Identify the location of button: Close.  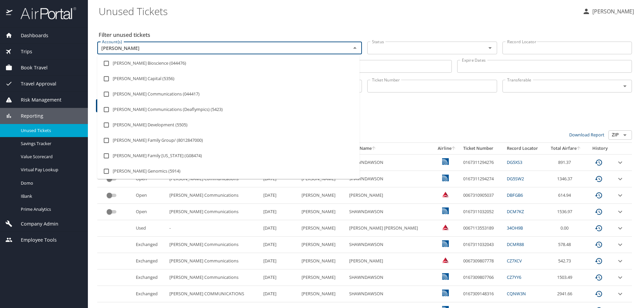
(355, 48).